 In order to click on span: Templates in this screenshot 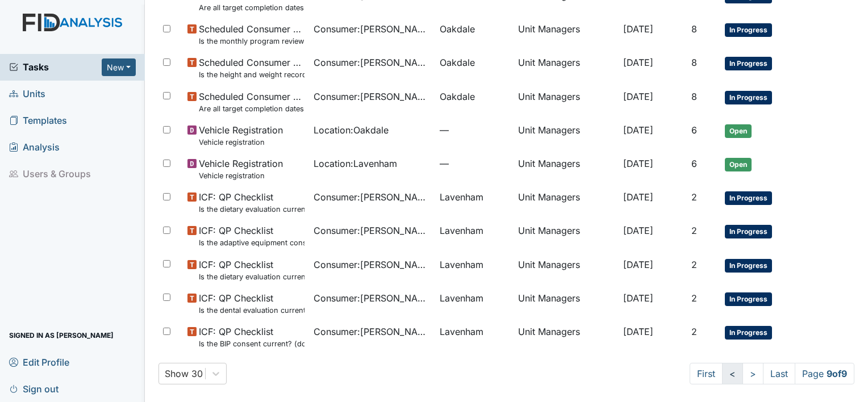, I will do `click(38, 121)`.